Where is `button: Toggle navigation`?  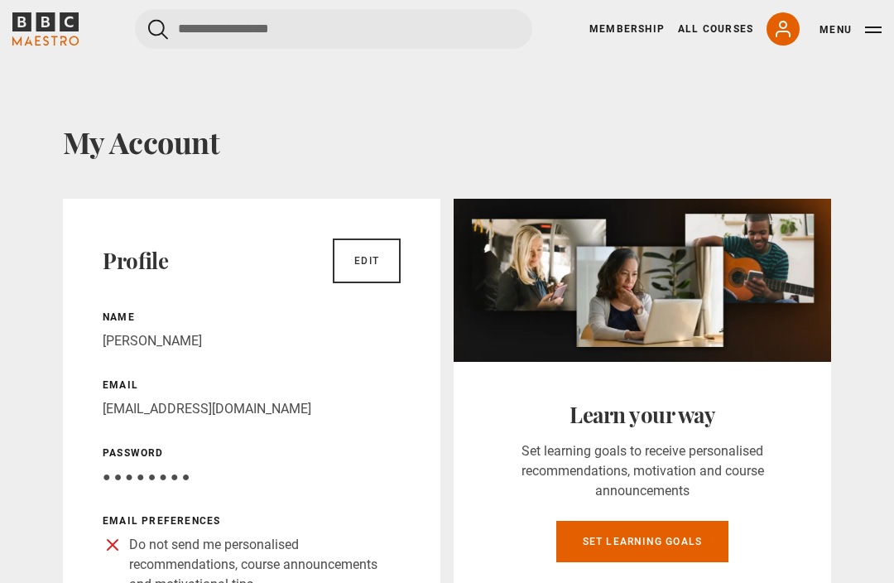
button: Toggle navigation is located at coordinates (850, 30).